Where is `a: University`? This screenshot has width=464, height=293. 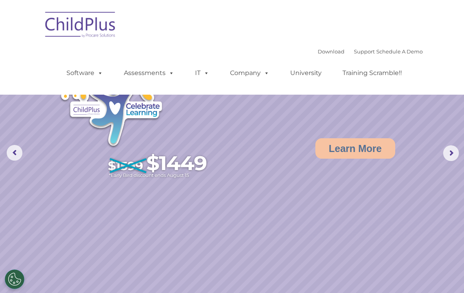
a: University is located at coordinates (306, 73).